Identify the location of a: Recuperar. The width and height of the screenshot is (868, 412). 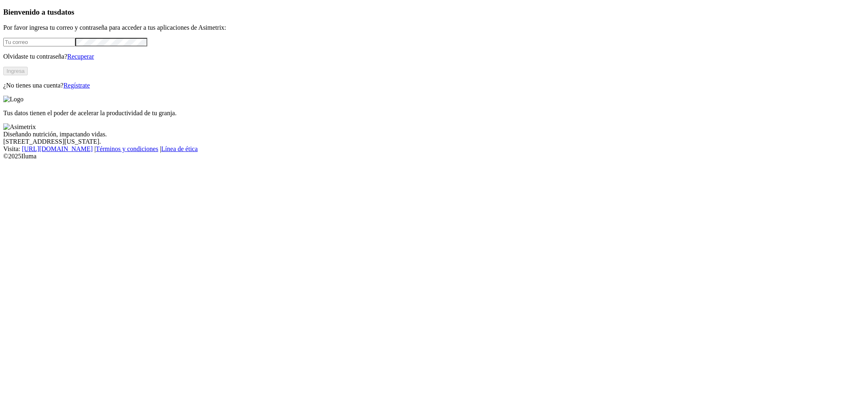
(81, 56).